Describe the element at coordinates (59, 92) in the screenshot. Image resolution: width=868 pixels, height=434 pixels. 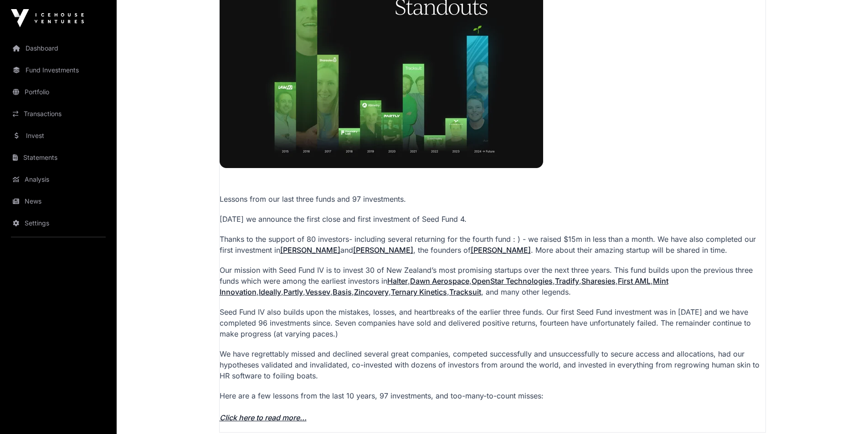
I see `a: Portfolio` at that location.